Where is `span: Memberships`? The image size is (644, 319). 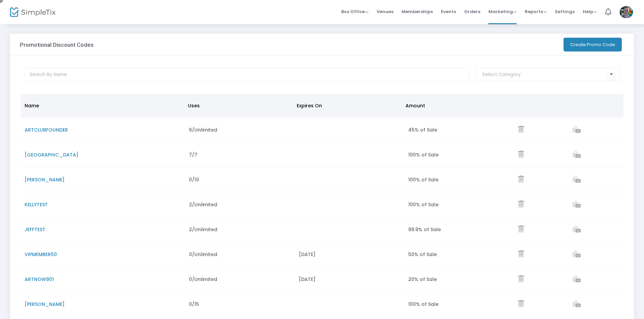 span: Memberships is located at coordinates (417, 11).